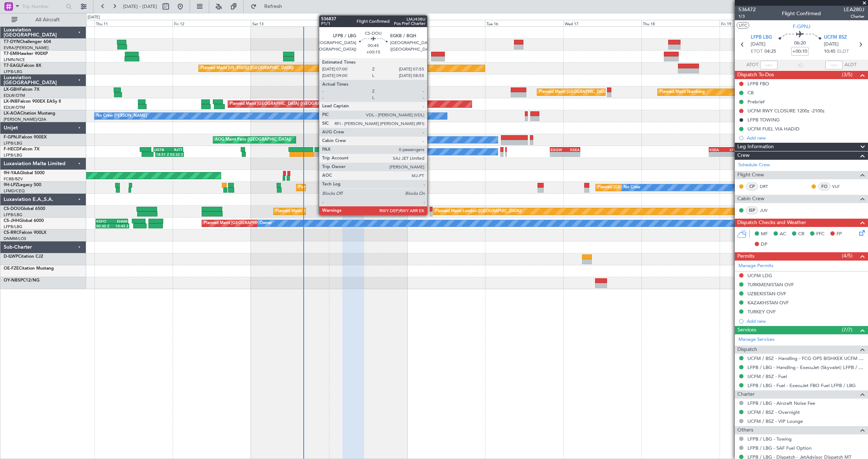  Describe the element at coordinates (766, 294) in the screenshot. I see `div: UZBEKISTAN OVF` at that location.